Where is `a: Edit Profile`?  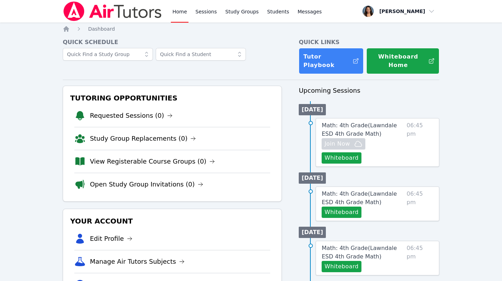
a: Edit Profile is located at coordinates (111, 239).